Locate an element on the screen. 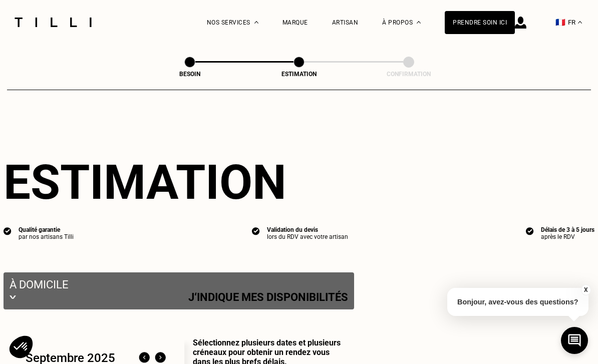 This screenshot has width=598, height=364. img: Menu déroulant à propos is located at coordinates (419, 22).